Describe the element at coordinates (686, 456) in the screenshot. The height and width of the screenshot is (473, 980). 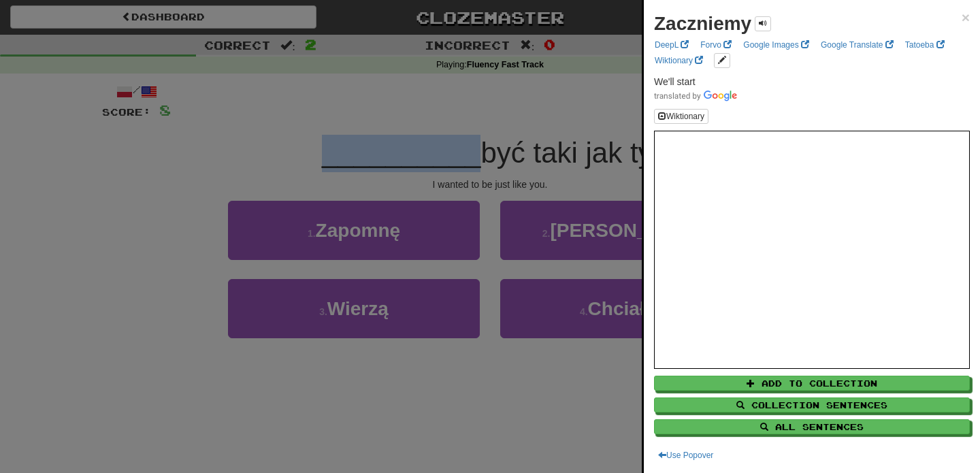
I see `button: Use Popover` at that location.